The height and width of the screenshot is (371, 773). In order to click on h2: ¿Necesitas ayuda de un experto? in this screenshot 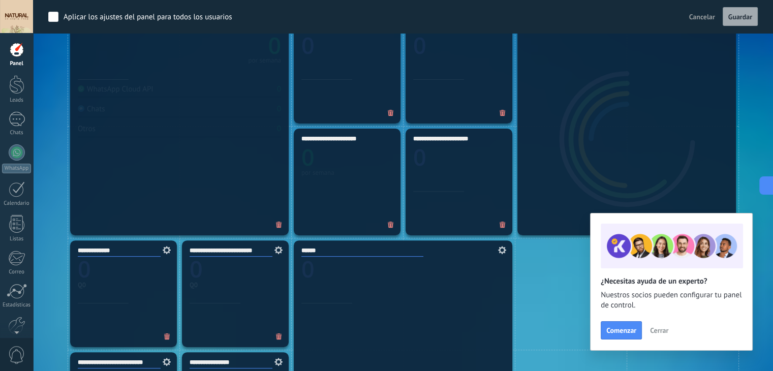, I will do `click(672, 281)`.